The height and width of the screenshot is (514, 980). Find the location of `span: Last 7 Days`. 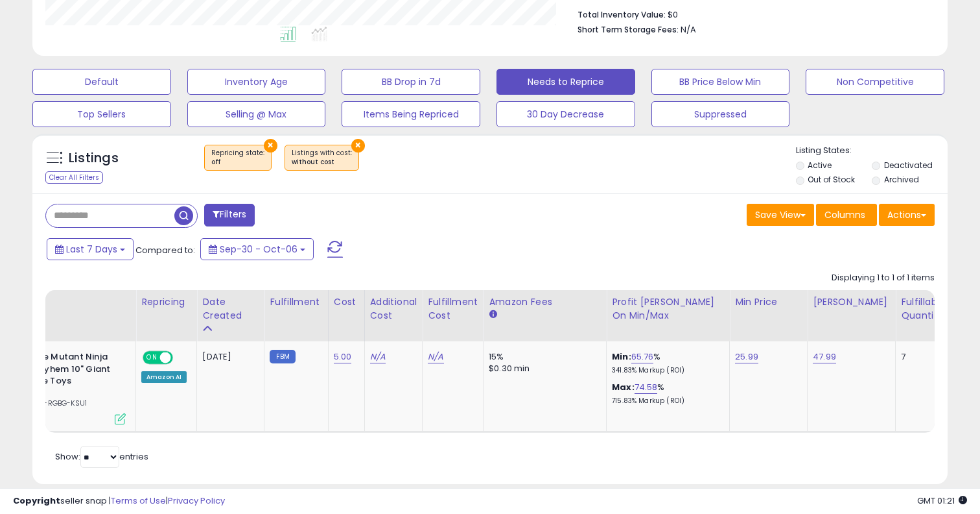

span: Last 7 Days is located at coordinates (92, 249).